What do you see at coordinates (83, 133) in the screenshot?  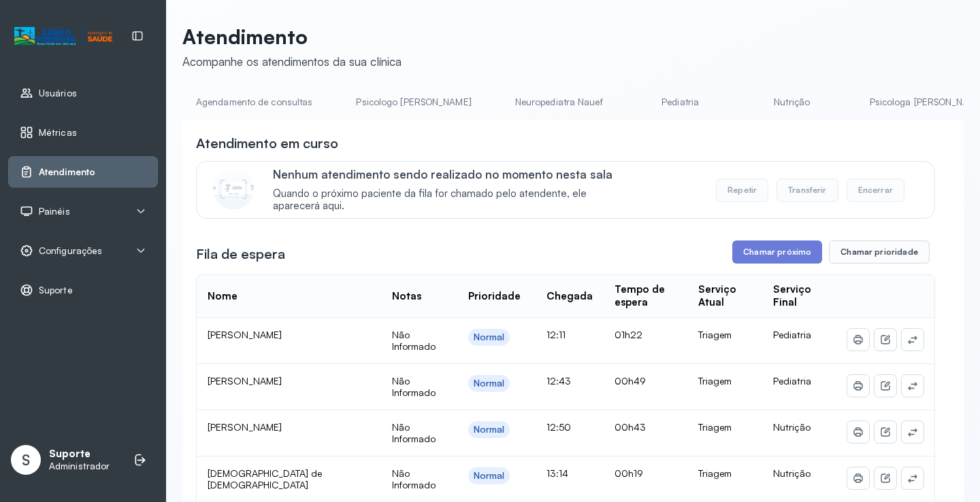 I see `a: Métricas` at bounding box center [83, 133].